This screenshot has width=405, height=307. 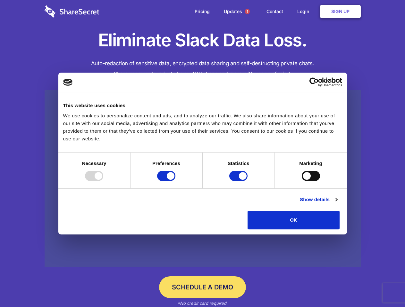 I want to click on a: Usercentrics Cookiebot - opens in a new window, so click(x=314, y=82).